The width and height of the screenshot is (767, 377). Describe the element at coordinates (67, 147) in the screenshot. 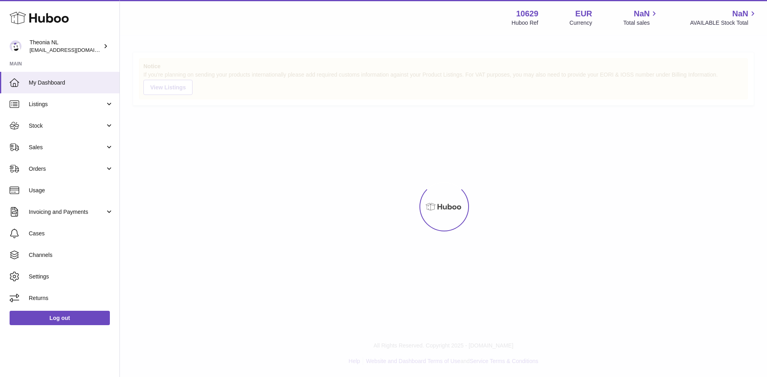

I see `span: Sales` at that location.